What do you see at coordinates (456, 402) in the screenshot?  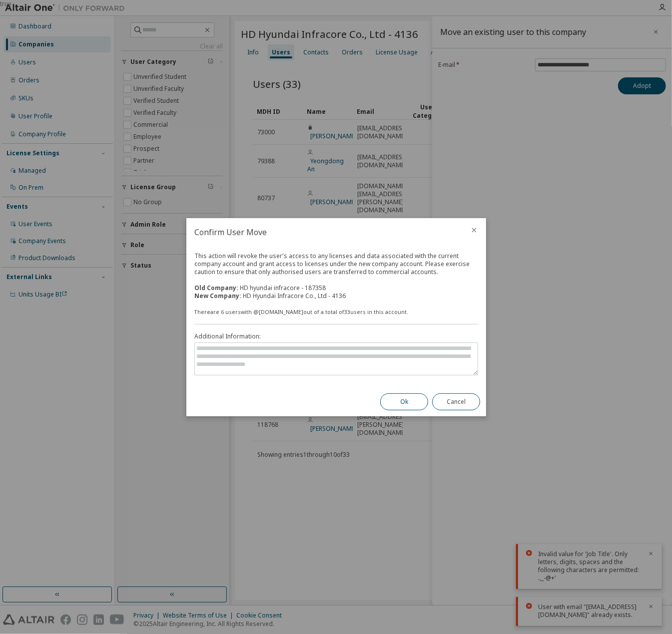 I see `button: Cancel` at bounding box center [456, 402].